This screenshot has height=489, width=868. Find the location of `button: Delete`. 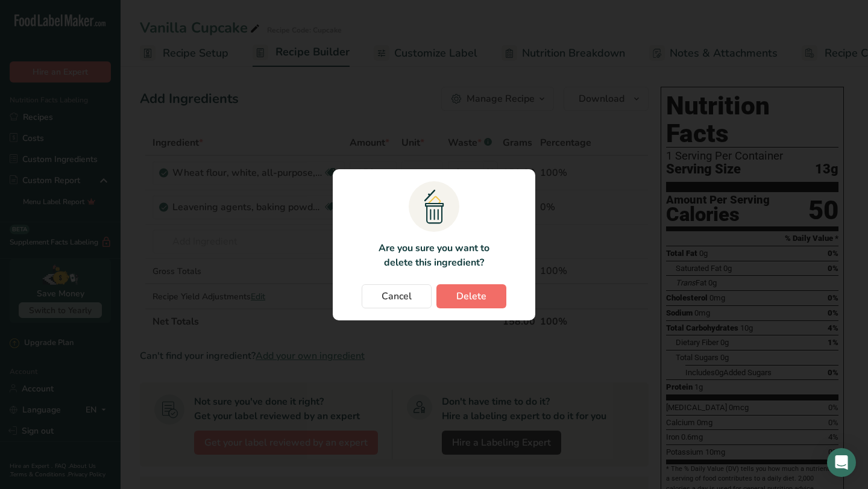

button: Delete is located at coordinates (471, 296).